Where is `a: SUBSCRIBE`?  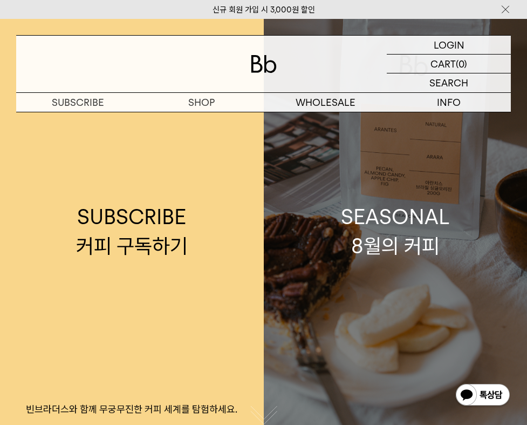 a: SUBSCRIBE is located at coordinates (78, 102).